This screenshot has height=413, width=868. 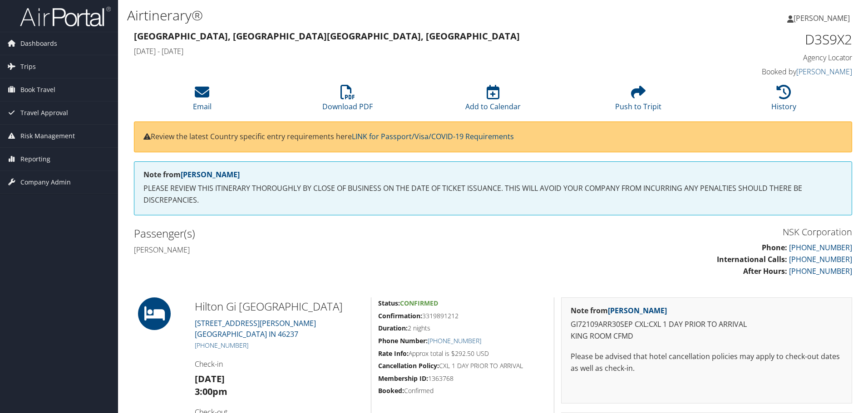 I want to click on h5: 3319891212, so click(x=462, y=316).